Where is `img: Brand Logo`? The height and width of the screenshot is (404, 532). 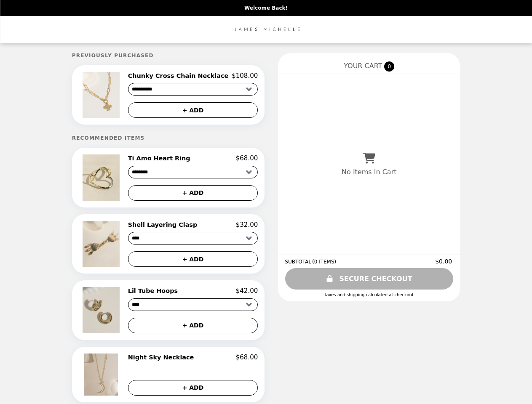
img: Brand Logo is located at coordinates (266, 29).